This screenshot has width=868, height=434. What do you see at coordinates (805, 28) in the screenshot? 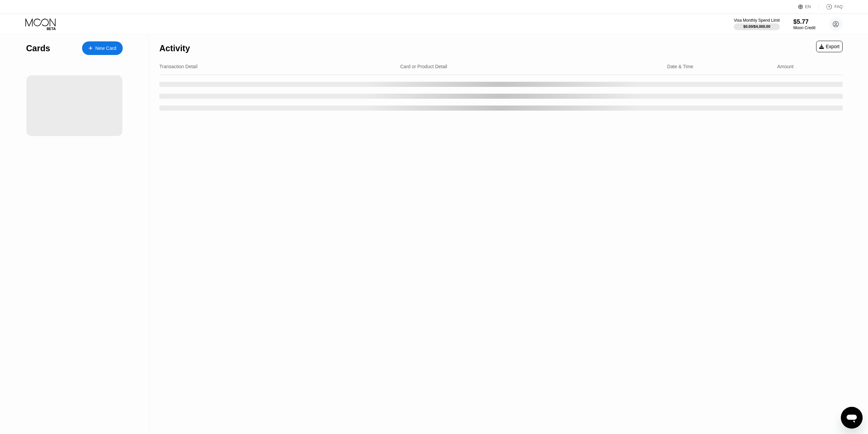
I see `div: Moon Credit` at bounding box center [805, 28].